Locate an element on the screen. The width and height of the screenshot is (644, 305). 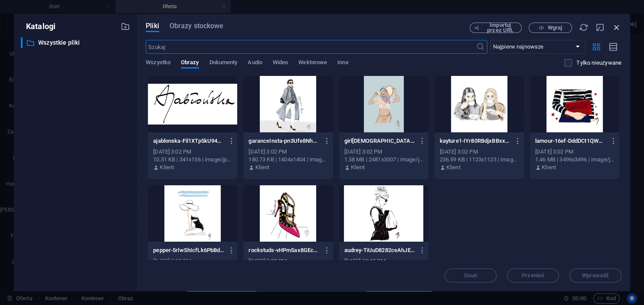
p: Katalogi is located at coordinates (38, 27).